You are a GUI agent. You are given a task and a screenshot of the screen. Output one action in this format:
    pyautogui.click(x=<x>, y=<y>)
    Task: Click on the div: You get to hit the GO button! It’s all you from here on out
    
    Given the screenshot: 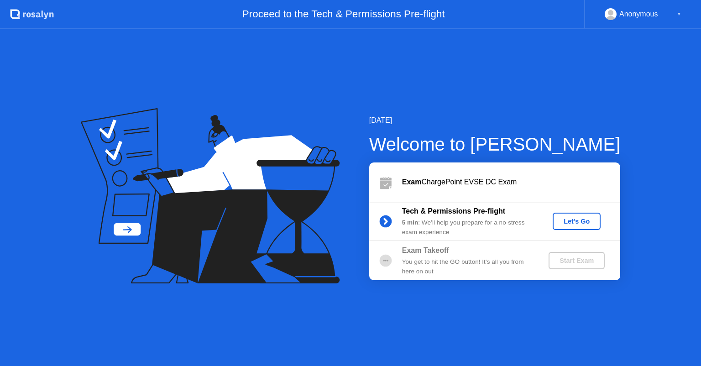 What is the action you would take?
    pyautogui.click(x=468, y=266)
    